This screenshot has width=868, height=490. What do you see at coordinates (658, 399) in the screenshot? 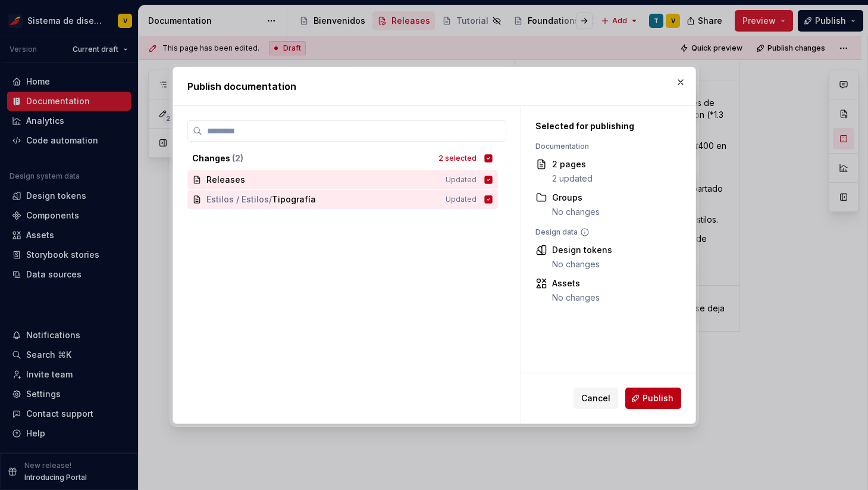
I see `span: Publish` at bounding box center [658, 399].